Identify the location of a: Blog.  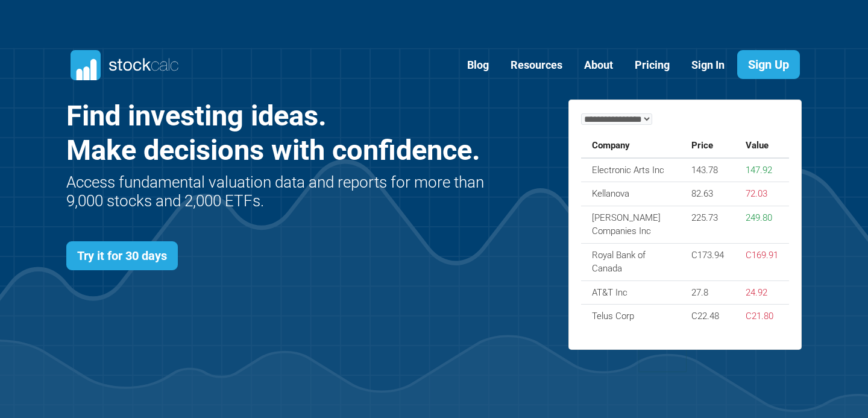
(478, 65).